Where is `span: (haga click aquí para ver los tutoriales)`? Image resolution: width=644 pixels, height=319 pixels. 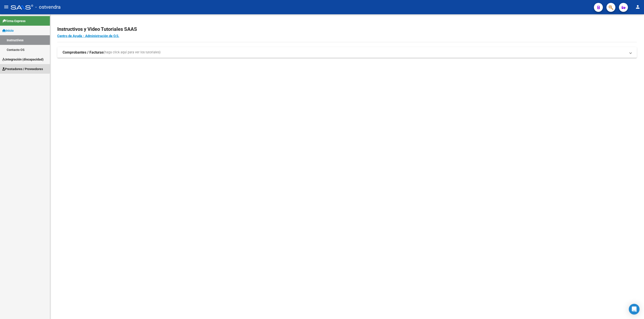 span: (haga click aquí para ver los tutoriales) is located at coordinates (132, 52).